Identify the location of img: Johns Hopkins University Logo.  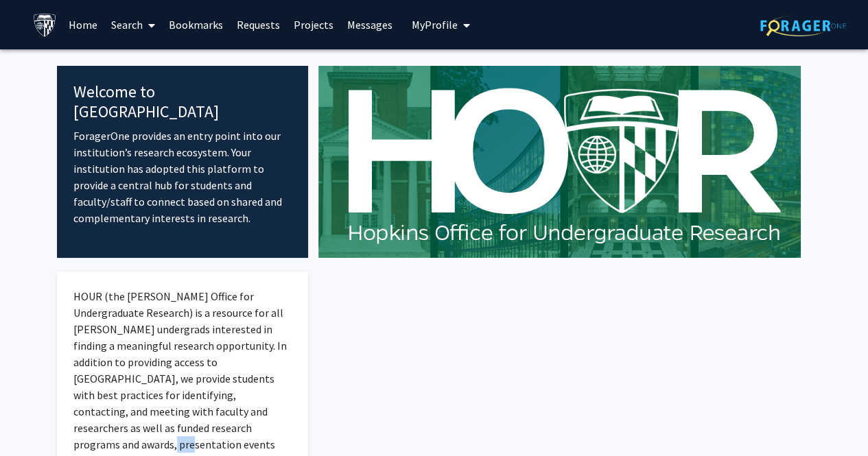
(45, 25).